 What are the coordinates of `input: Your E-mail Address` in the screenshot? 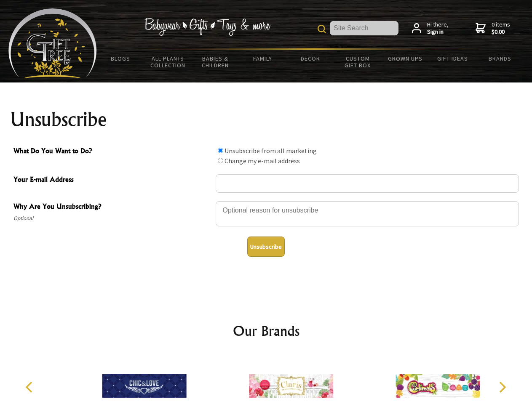 It's located at (367, 183).